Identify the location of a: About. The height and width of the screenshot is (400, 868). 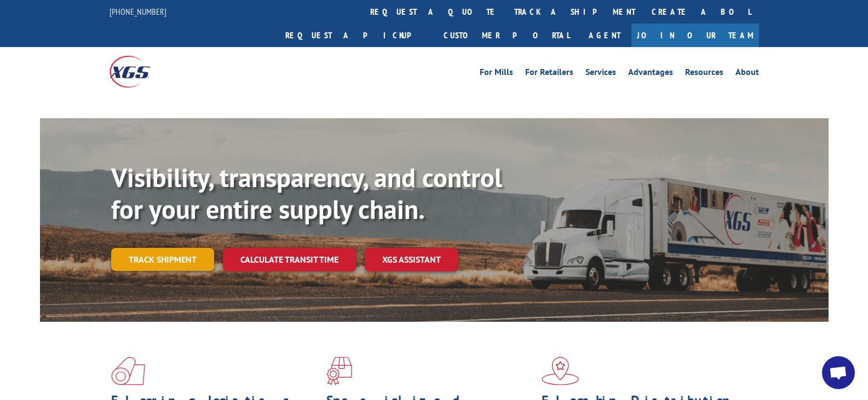
(747, 74).